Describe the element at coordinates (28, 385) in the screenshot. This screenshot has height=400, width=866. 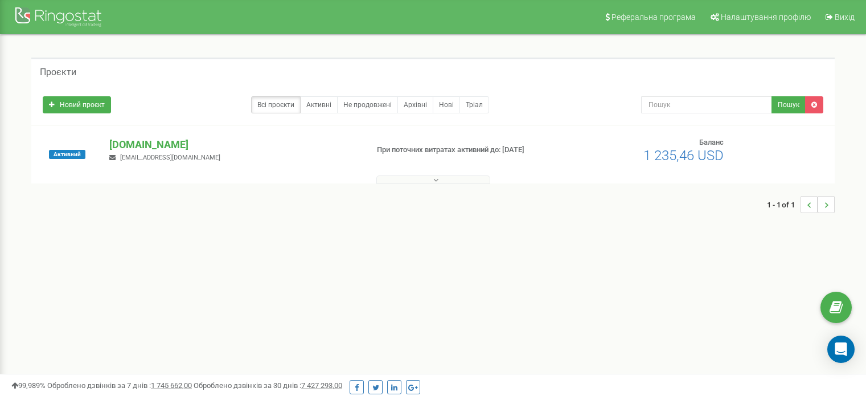
I see `span: 99,989%` at that location.